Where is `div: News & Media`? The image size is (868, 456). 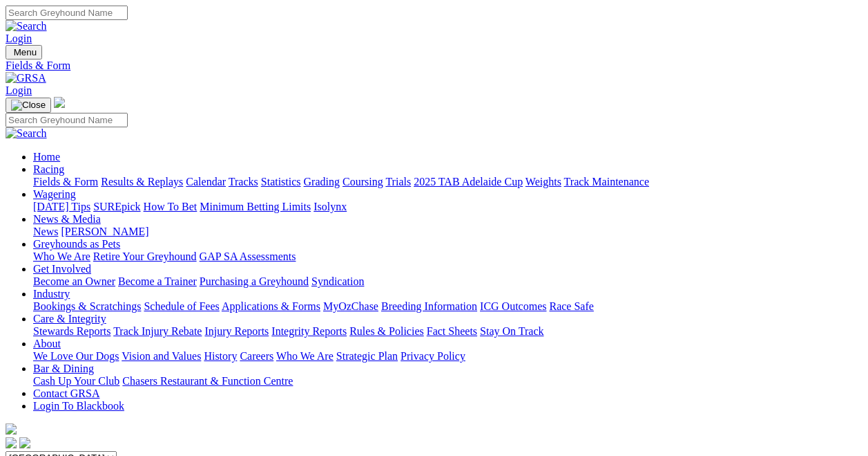
div: News & Media is located at coordinates (448, 232).